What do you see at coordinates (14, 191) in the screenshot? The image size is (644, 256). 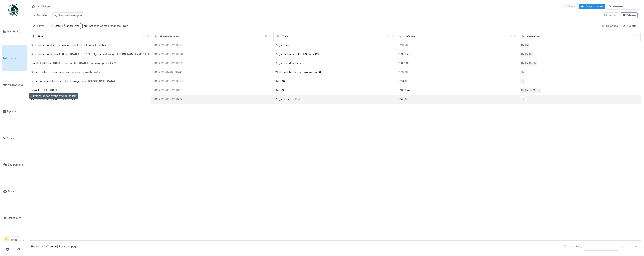 I see `a: Stock` at bounding box center [14, 191].